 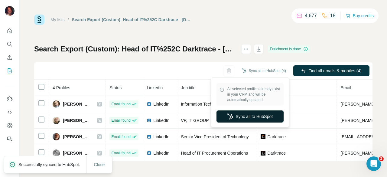 I want to click on span: Status, so click(x=116, y=88).